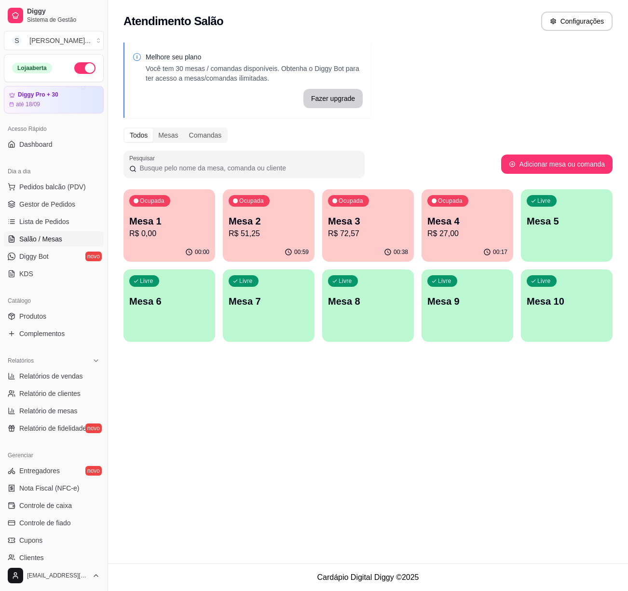 This screenshot has height=591, width=628. What do you see at coordinates (54, 505) in the screenshot?
I see `a: Controle de caixa` at bounding box center [54, 505].